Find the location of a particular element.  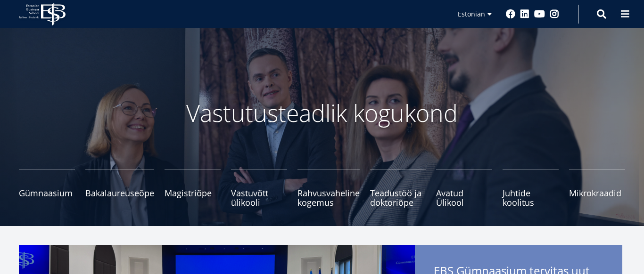

a: Gümnaasium is located at coordinates (47, 189).